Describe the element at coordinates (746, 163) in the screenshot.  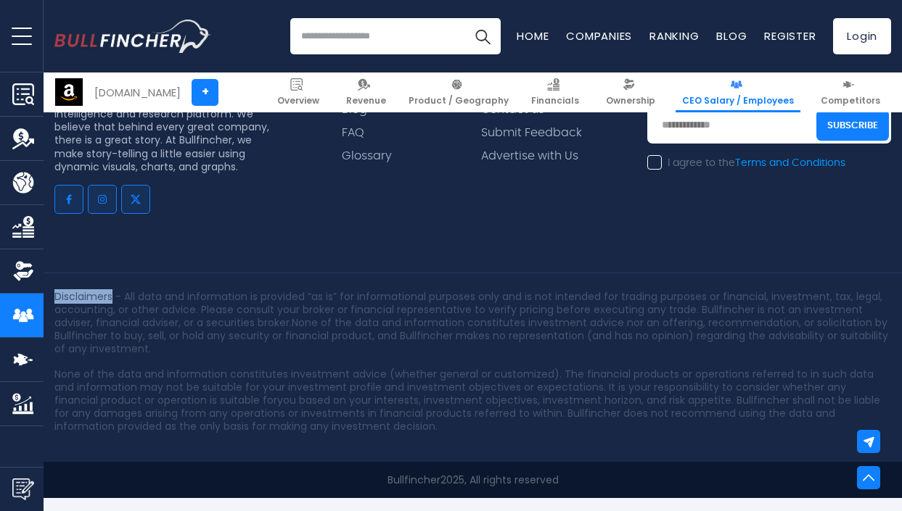
I see `label: I agree to the` at that location.